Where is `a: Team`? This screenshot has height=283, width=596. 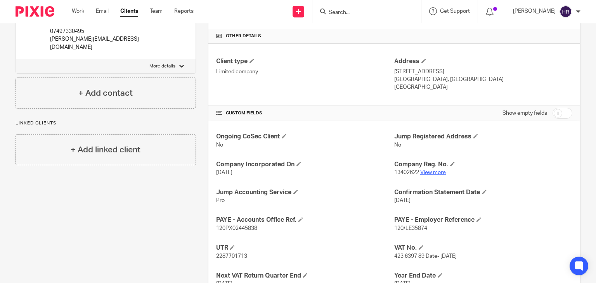 a: Team is located at coordinates (156, 11).